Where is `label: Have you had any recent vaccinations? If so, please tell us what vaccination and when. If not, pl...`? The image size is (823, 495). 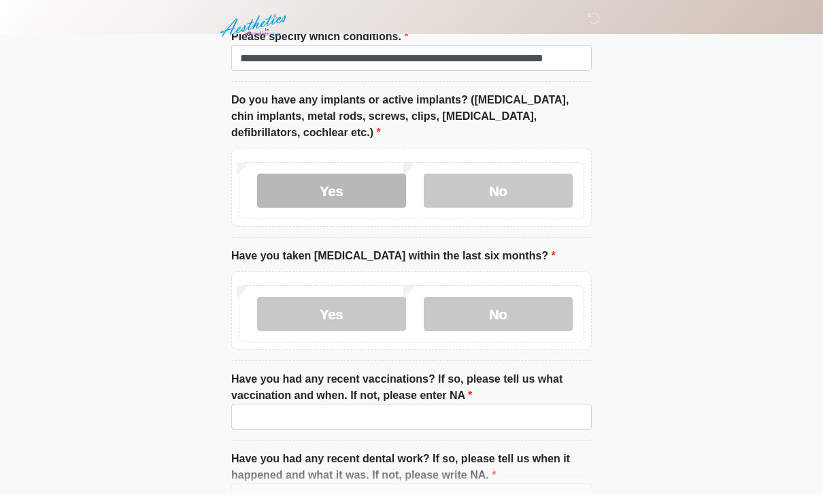
label: Have you had any recent vaccinations? If so, please tell us what vaccination and when. If not, pl... is located at coordinates (412, 388).